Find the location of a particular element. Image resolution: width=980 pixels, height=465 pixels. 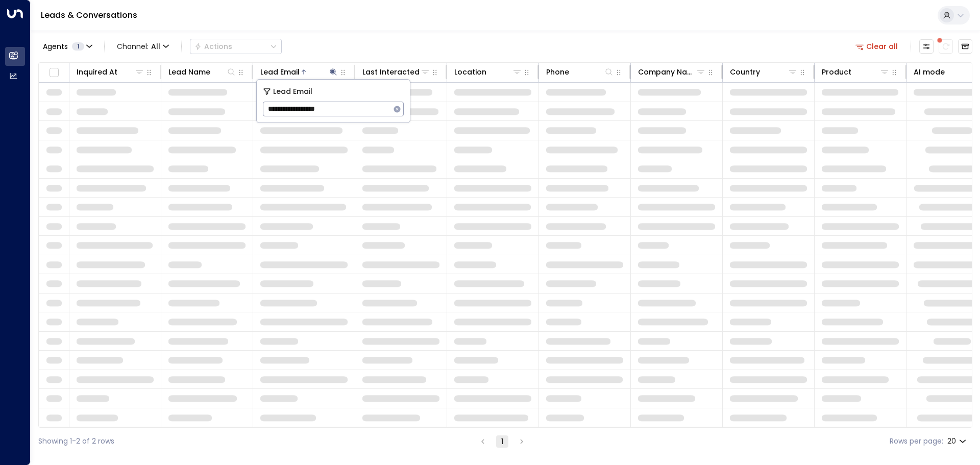

button: Archived Leads is located at coordinates (965, 46).